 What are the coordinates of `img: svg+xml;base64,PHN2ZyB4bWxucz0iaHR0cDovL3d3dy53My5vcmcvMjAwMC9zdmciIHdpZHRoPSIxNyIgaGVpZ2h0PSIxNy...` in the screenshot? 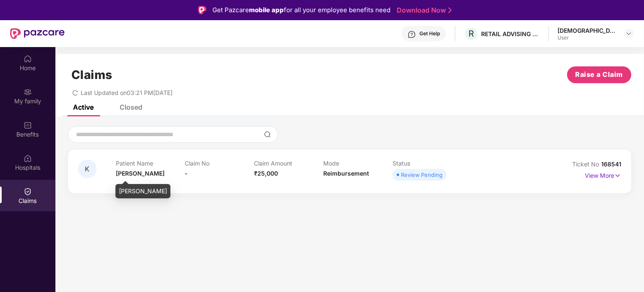 It's located at (618, 176).